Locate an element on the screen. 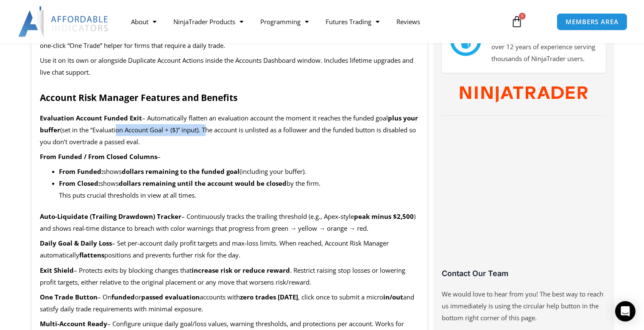 Image resolution: width=644 pixels, height=330 pixels. b: dollars remaining until the account would be closed is located at coordinates (203, 183).